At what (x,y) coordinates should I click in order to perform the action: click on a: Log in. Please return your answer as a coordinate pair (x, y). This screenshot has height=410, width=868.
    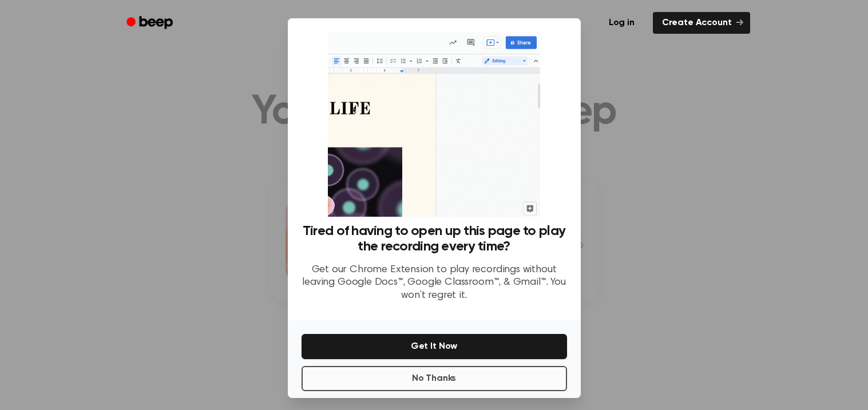
    Looking at the image, I should click on (621, 23).